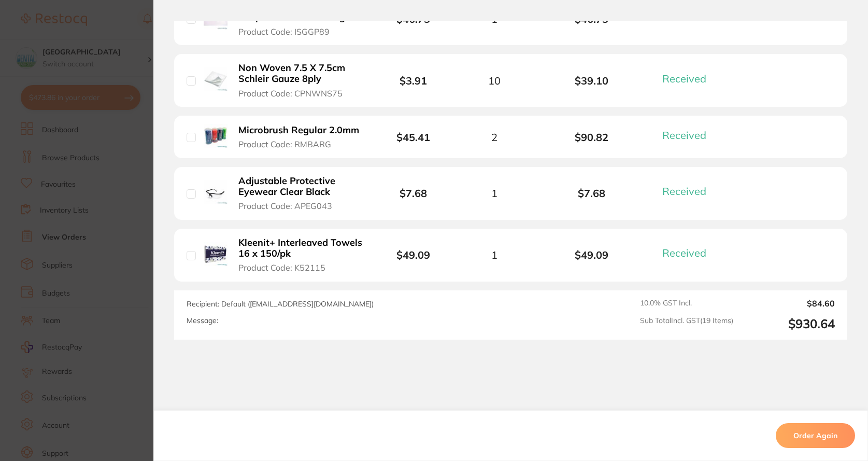 This screenshot has height=461, width=868. What do you see at coordinates (413, 137) in the screenshot?
I see `b: $45.41` at bounding box center [413, 137].